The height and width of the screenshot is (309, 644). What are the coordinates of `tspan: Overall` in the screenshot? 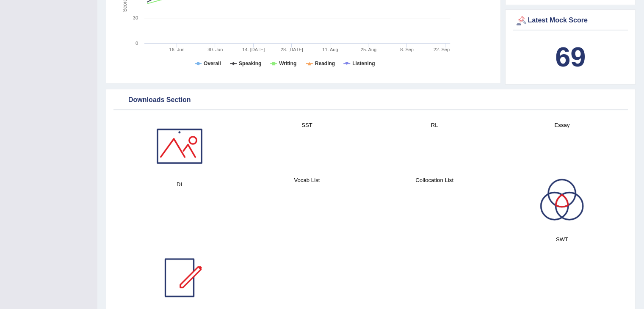 It's located at (212, 64).